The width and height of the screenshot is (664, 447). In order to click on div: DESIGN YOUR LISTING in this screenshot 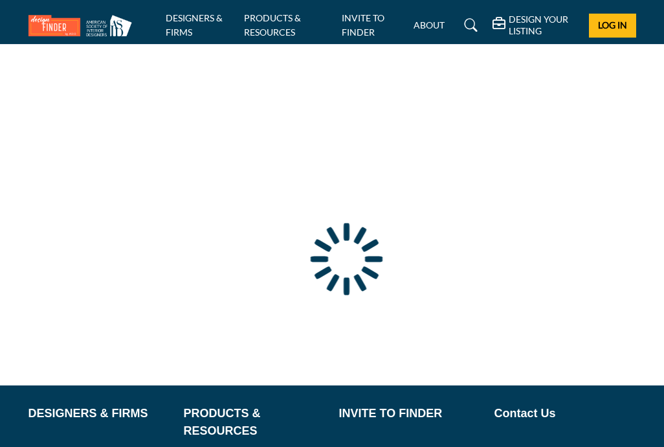, I will do `click(536, 25)`.